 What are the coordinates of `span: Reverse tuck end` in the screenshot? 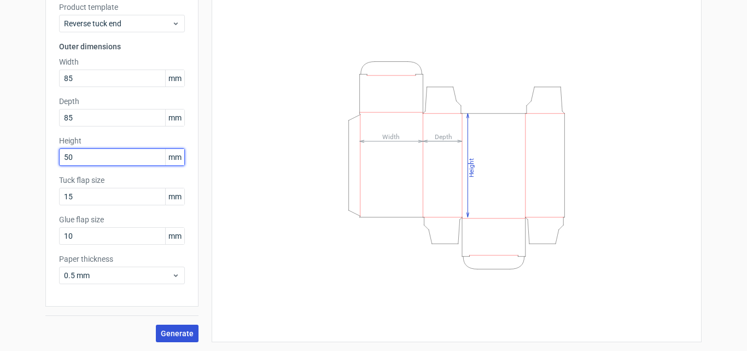 It's located at (118, 24).